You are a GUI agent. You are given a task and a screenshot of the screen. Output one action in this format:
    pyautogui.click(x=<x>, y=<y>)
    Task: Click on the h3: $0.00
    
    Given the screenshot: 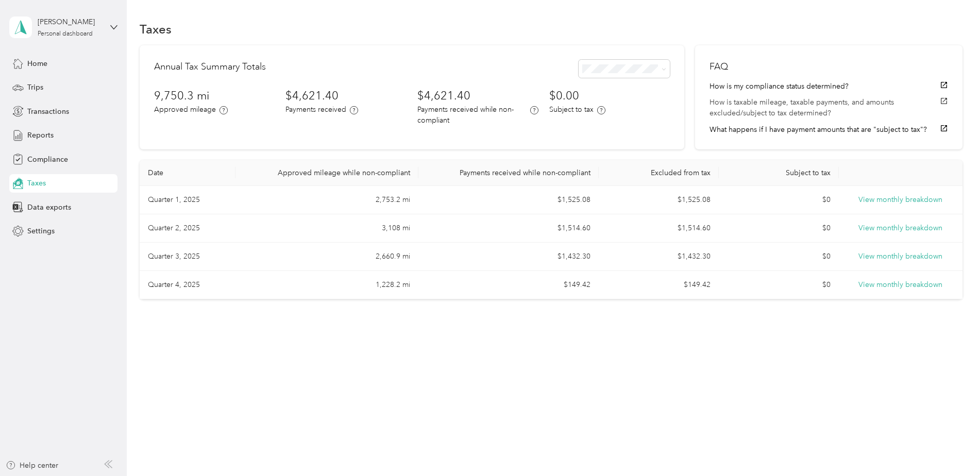 What is the action you would take?
    pyautogui.click(x=609, y=95)
    